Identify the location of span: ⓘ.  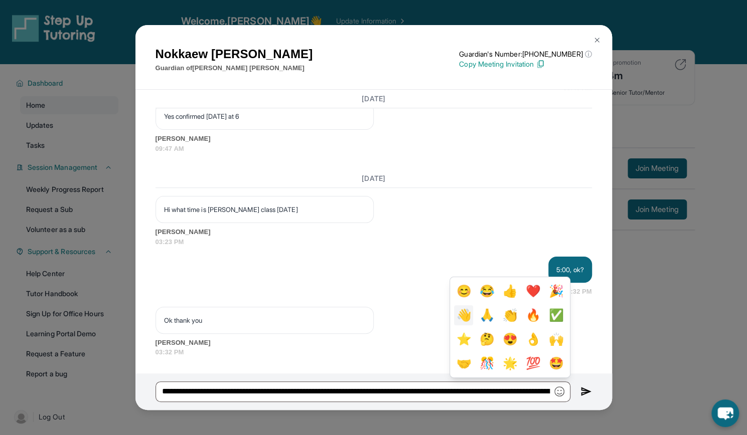
(588, 54).